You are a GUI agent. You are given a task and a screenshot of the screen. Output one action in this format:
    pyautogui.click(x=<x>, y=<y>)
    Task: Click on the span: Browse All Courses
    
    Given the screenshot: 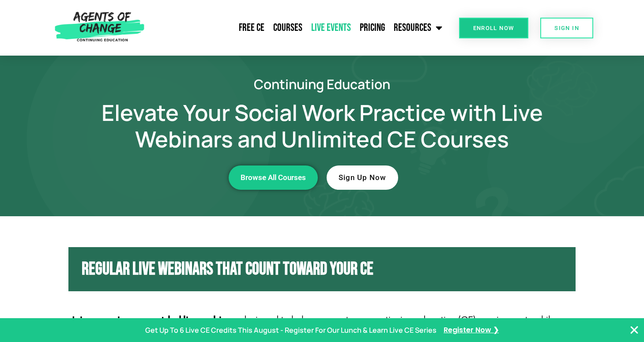 What is the action you would take?
    pyautogui.click(x=273, y=177)
    